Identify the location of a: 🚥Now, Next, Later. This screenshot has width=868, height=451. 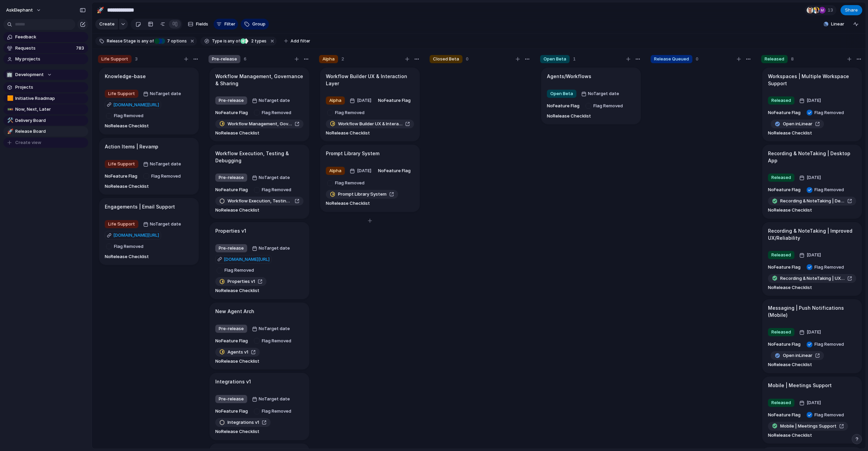
(45, 110).